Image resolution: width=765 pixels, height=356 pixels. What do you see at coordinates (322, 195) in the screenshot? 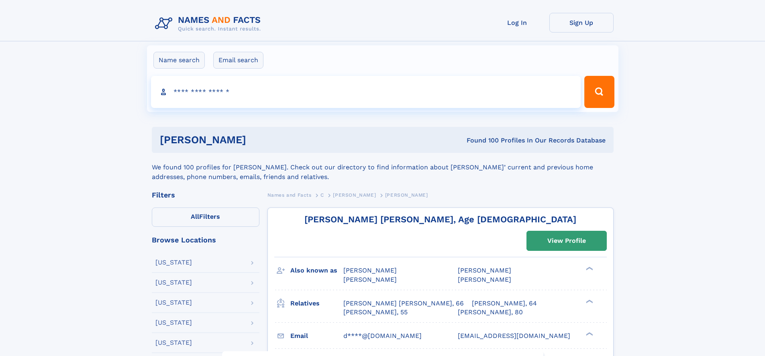
I see `a: C` at bounding box center [322, 195].